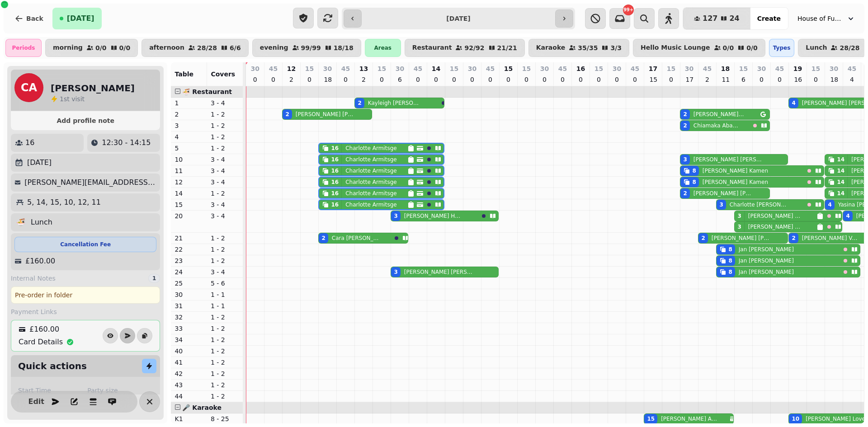 Image resolution: width=868 pixels, height=427 pixels. Describe the element at coordinates (92, 48) in the screenshot. I see `button: morning0/00/0` at that location.